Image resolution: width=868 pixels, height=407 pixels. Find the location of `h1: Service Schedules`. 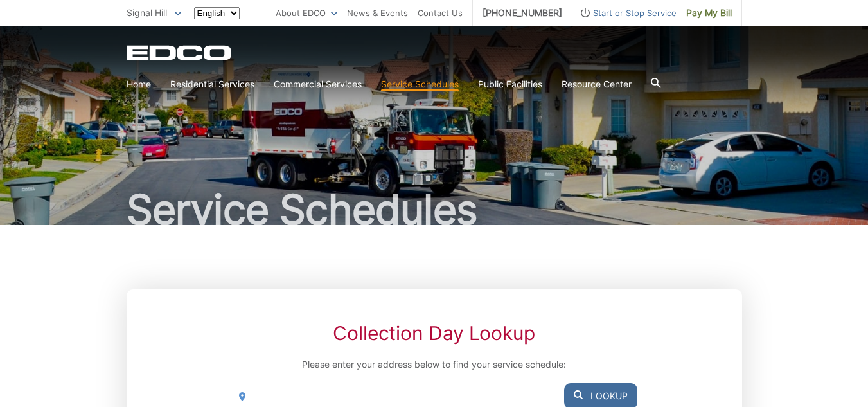

h1: Service Schedules is located at coordinates (434, 210).